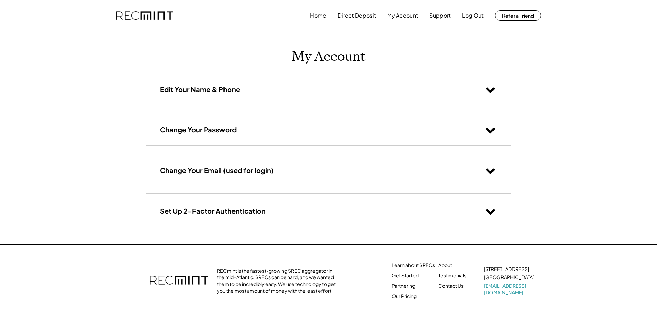  I want to click on button: Home, so click(318, 16).